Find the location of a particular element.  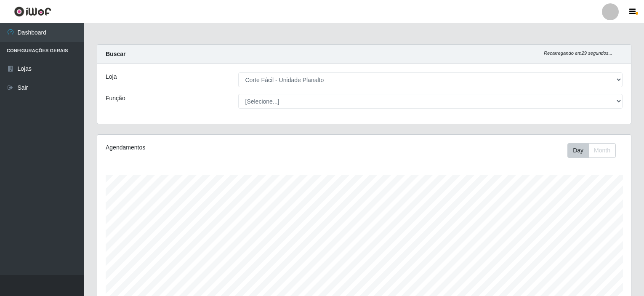

label: Loja is located at coordinates (111, 77).